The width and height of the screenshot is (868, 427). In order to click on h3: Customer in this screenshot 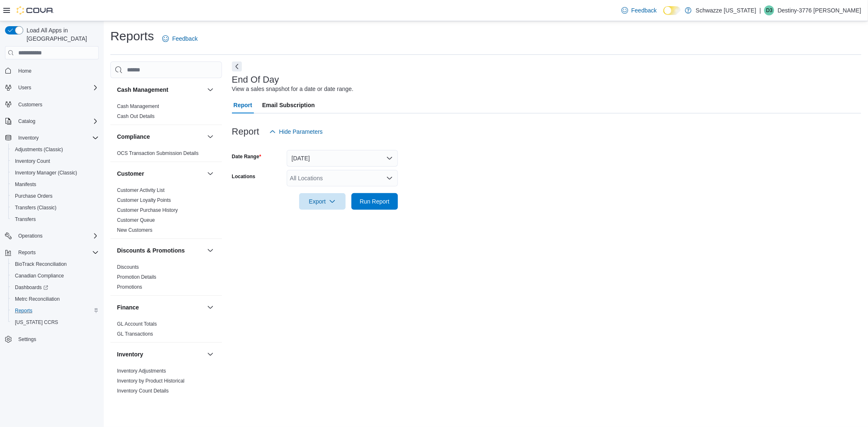, I will do `click(131, 174)`.